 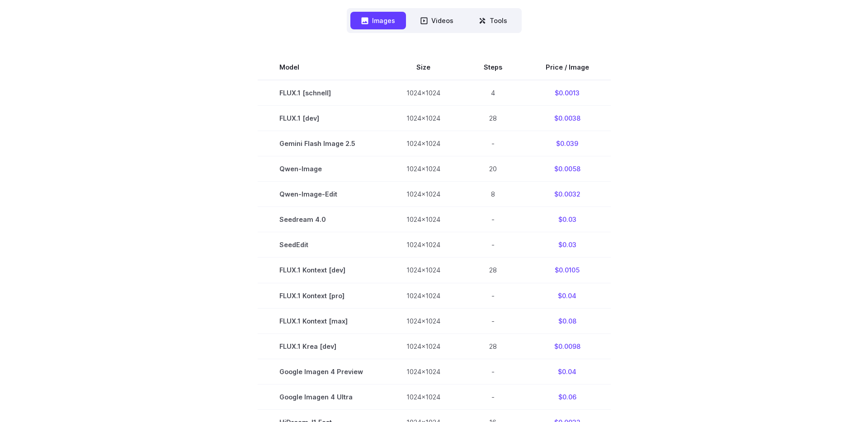 I want to click on td: FLUX.1 Kontext [dev], so click(x=321, y=270).